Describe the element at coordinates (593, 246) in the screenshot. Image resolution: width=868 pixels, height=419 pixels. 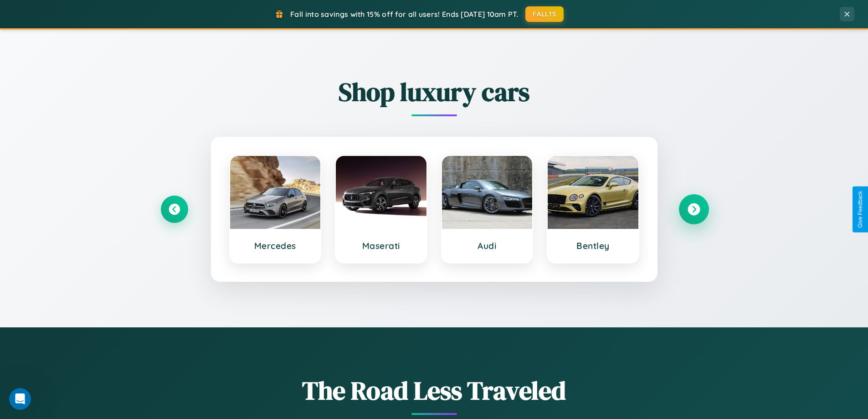
I see `h3: Bentley` at that location.